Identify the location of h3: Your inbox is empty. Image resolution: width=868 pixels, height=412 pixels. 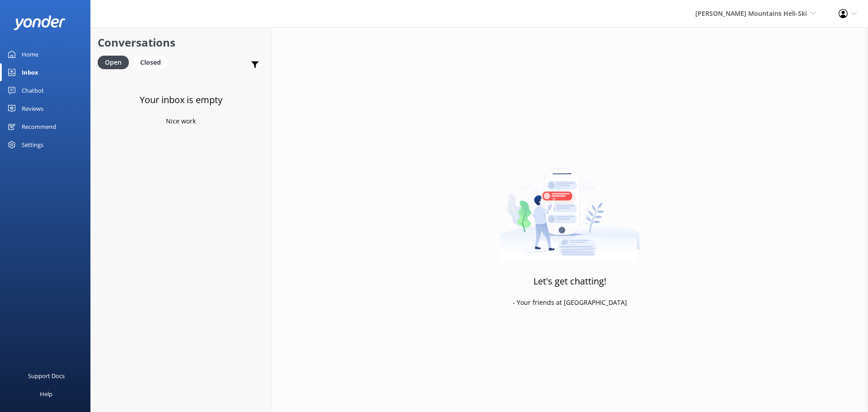
(181, 100).